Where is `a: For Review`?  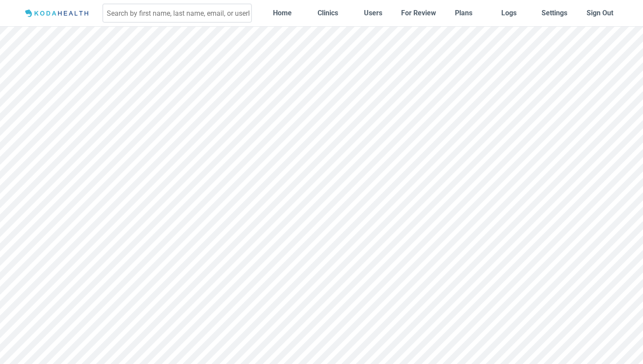
a: For Review is located at coordinates (418, 13).